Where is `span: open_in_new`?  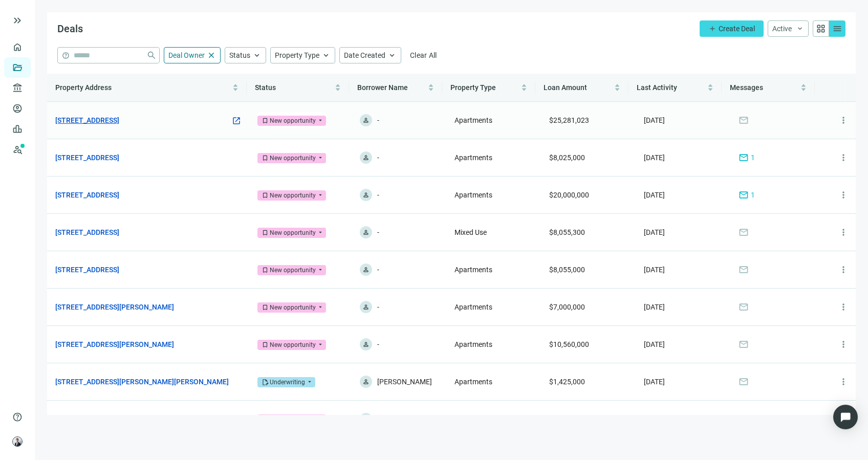 span: open_in_new is located at coordinates (236, 121).